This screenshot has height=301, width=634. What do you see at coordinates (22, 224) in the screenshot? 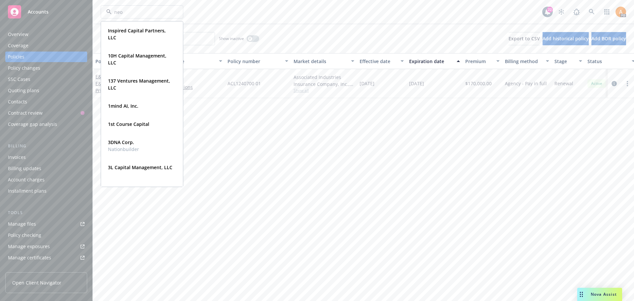
I see `div: Manage files` at bounding box center [22, 224].